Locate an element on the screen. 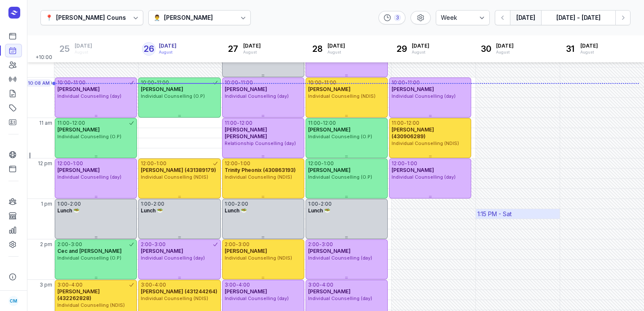 The image size is (644, 311). div: 1:15 PM - Sat is located at coordinates (494, 214).